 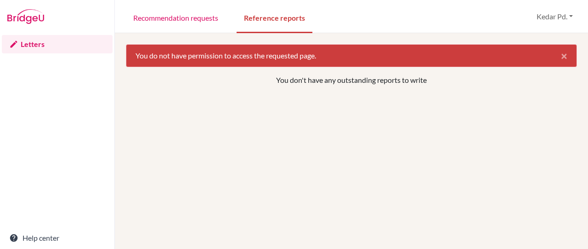 What do you see at coordinates (555, 17) in the screenshot?
I see `button: Kedar Pd.` at bounding box center [555, 17].